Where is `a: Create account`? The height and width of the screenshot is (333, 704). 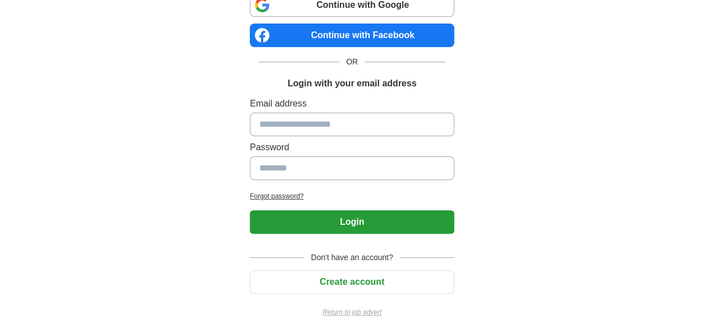
a: Create account is located at coordinates (352, 281).